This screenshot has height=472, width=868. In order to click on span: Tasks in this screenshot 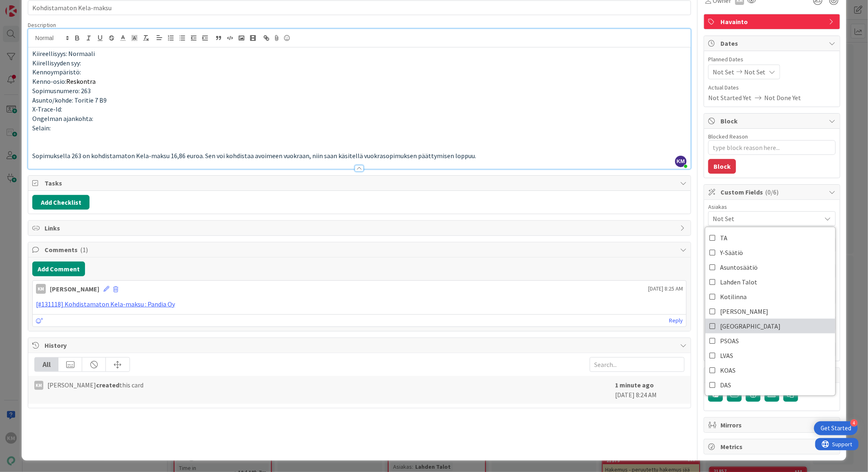, I will do `click(360, 183)`.